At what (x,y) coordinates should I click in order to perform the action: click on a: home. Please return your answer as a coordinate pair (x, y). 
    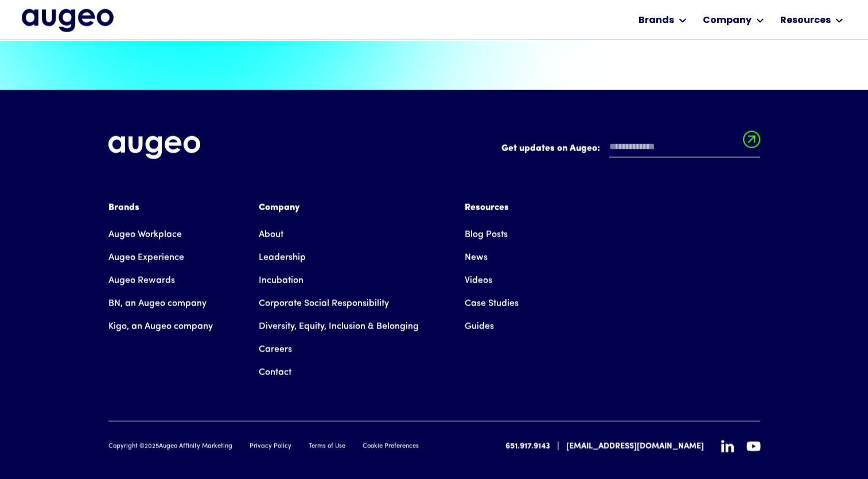
    Looking at the image, I should click on (68, 21).